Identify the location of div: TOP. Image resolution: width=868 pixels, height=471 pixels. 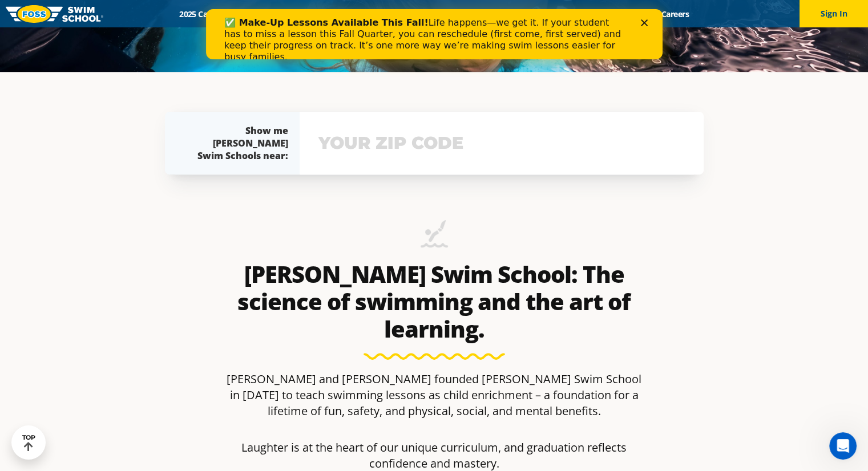
(28, 442).